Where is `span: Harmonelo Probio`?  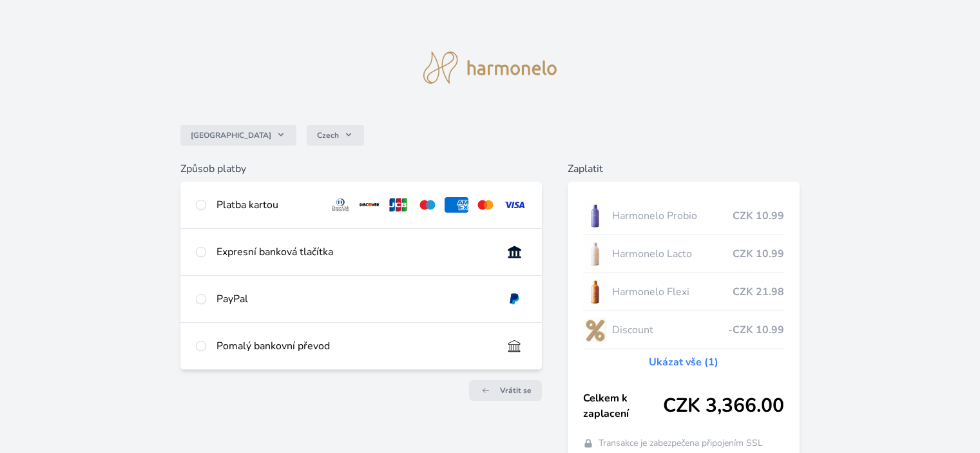 span: Harmonelo Probio is located at coordinates (672, 216).